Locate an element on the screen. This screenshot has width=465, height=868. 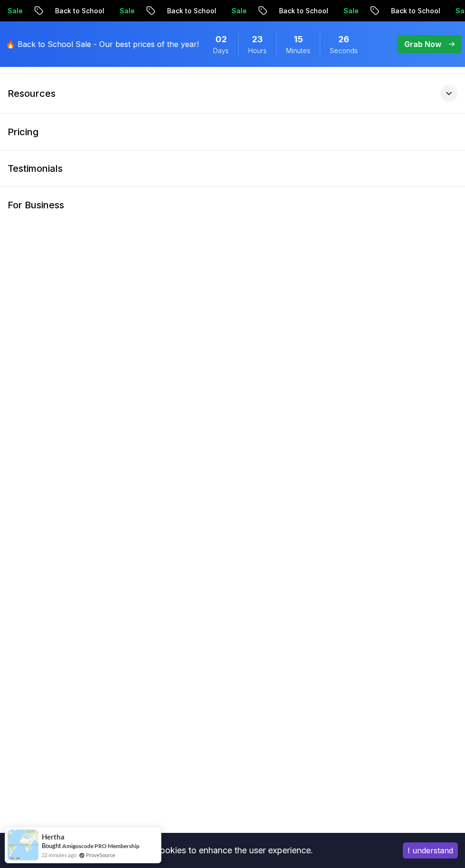
span: Hertha is located at coordinates (53, 836).